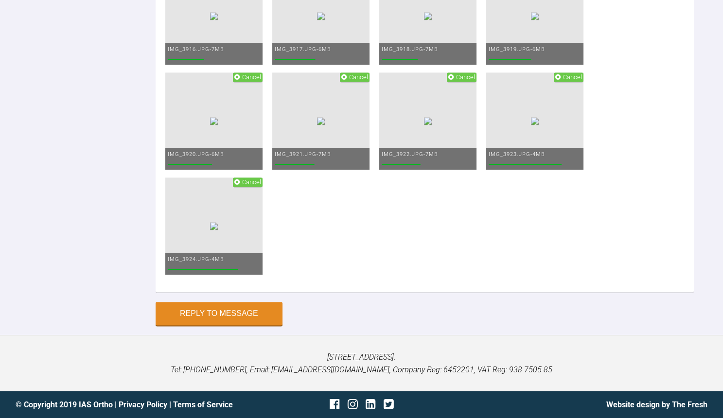 The width and height of the screenshot is (723, 418). I want to click on a: Privacy Policy, so click(143, 405).